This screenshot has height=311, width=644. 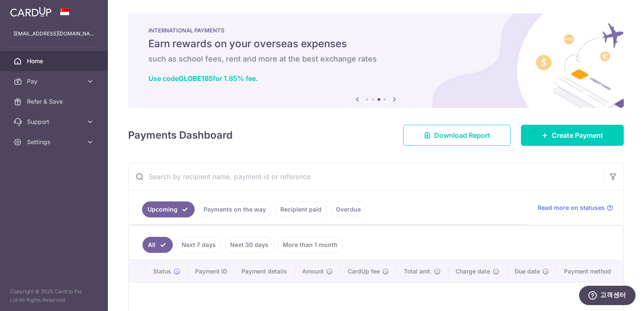 I want to click on span: 고객센터, so click(x=35, y=9).